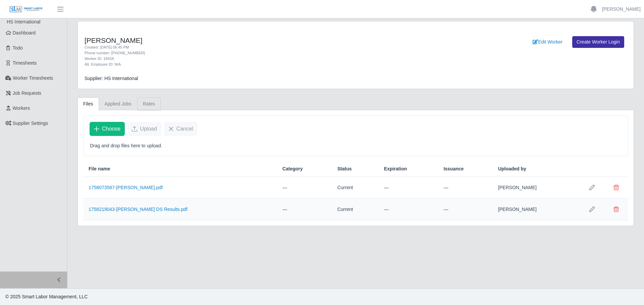  What do you see at coordinates (356, 146) in the screenshot?
I see `p: Drag and drop files here to upload.` at bounding box center [356, 146].